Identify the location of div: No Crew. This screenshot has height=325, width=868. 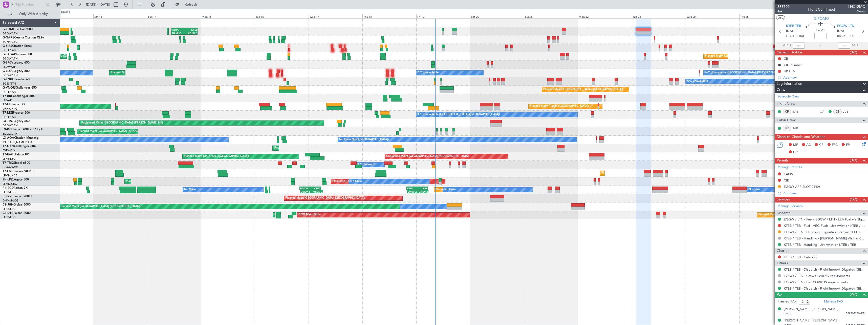
(190, 190).